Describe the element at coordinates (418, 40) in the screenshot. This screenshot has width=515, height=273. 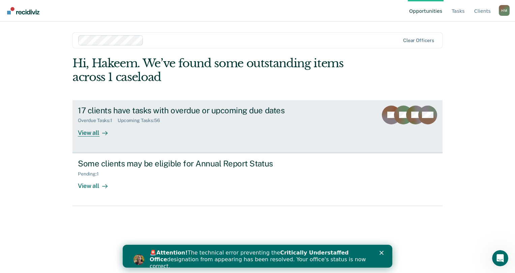
I see `div: Clear officers` at that location.